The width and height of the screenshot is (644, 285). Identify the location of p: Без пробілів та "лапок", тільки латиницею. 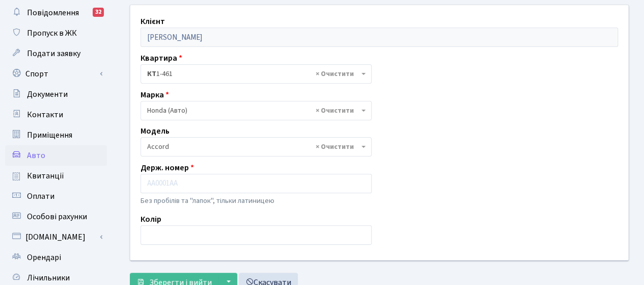
(256, 201).